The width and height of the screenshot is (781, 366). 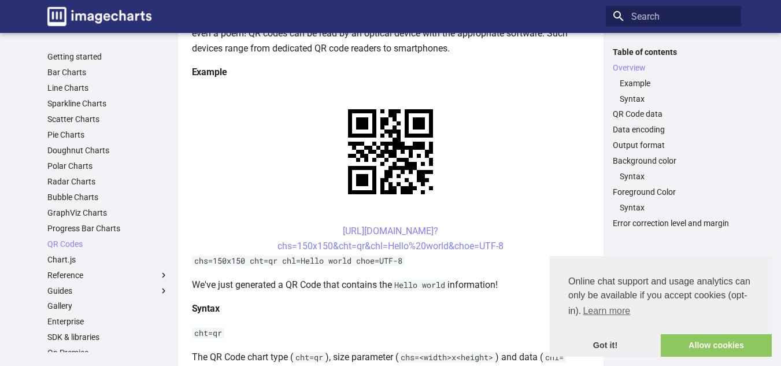 What do you see at coordinates (605, 346) in the screenshot?
I see `a: dismiss cookie message` at bounding box center [605, 346].